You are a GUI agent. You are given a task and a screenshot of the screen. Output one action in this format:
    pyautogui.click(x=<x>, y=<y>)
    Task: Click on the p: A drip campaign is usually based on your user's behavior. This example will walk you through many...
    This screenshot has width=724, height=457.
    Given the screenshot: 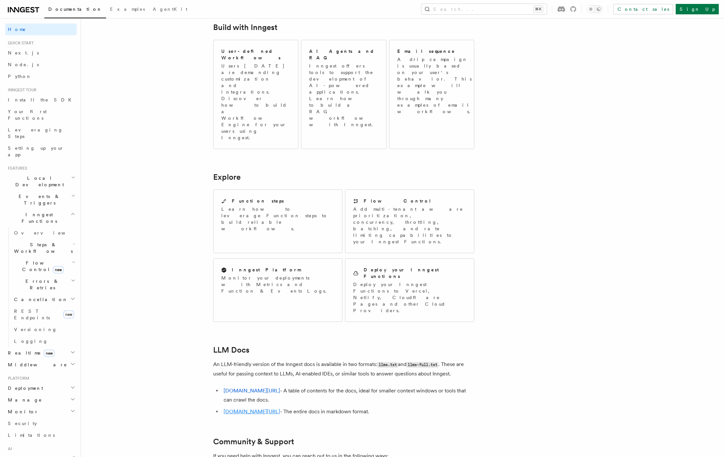 What is the action you would take?
    pyautogui.click(x=436, y=85)
    